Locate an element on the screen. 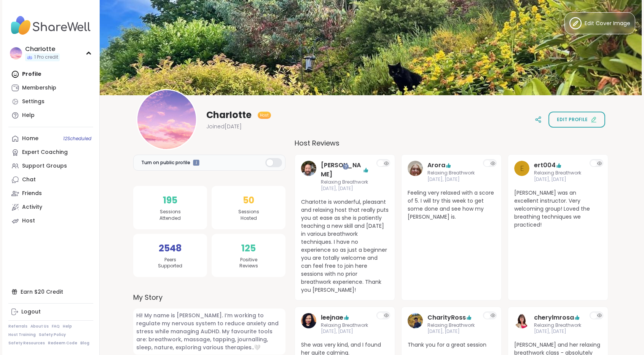 Image resolution: width=644 pixels, height=355 pixels. div: Logout is located at coordinates (31, 312).